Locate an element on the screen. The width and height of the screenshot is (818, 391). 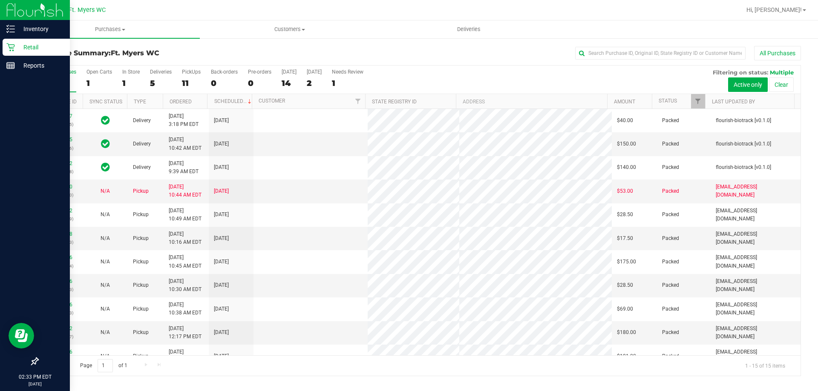
a: 11826220 is located at coordinates (60, 187).